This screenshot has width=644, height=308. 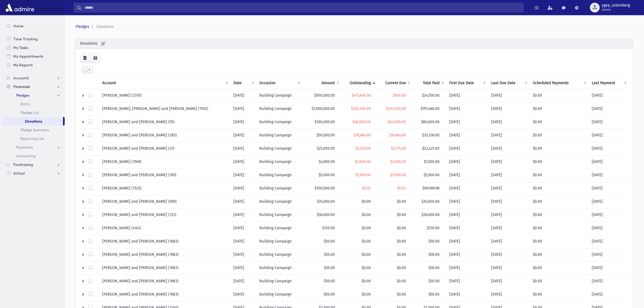 I want to click on span: $1,500.00, so click(x=432, y=162).